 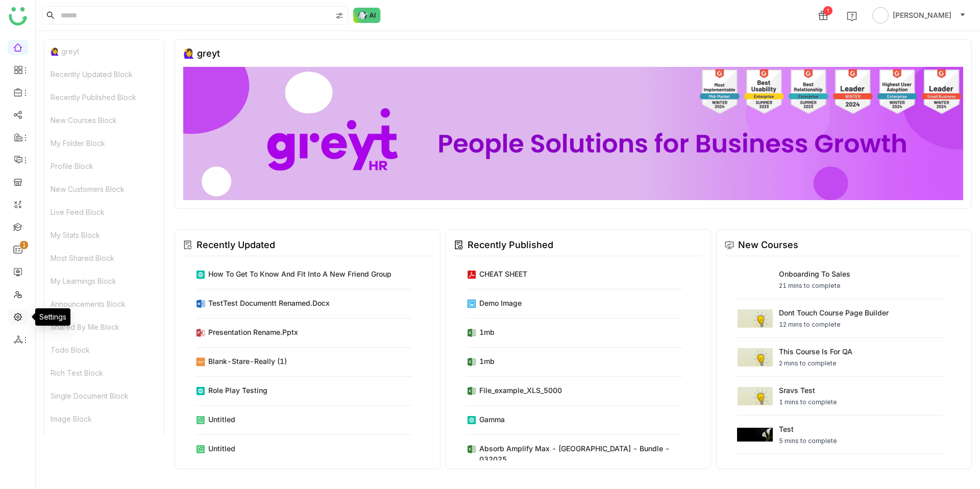 I want to click on div: TestTest Documentt renamed.docx, so click(x=269, y=303).